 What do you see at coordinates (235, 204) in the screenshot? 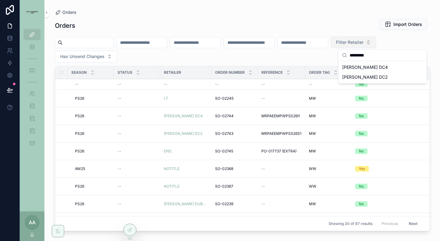
I see `a: SO-02239` at bounding box center [235, 204].